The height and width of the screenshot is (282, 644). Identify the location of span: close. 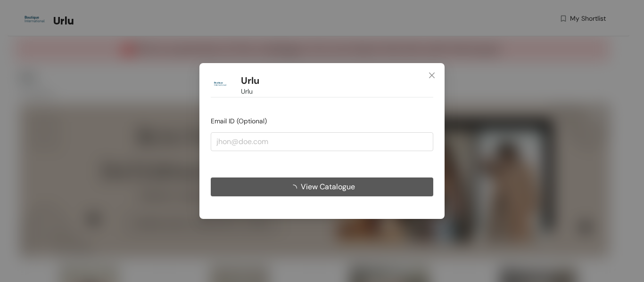
(432, 75).